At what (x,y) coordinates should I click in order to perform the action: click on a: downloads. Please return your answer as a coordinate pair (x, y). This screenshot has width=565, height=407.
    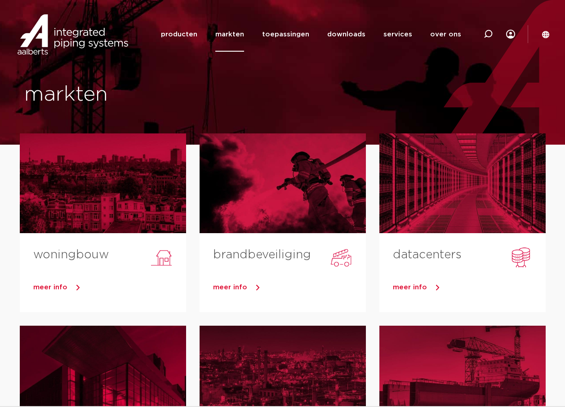
    Looking at the image, I should click on (346, 34).